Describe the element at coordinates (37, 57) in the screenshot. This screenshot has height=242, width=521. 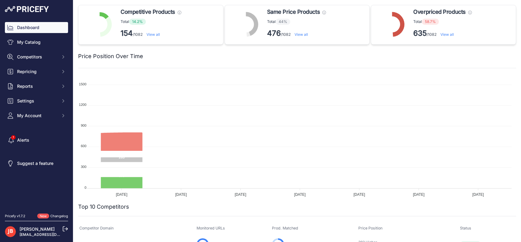
I see `span: Competitors` at that location.